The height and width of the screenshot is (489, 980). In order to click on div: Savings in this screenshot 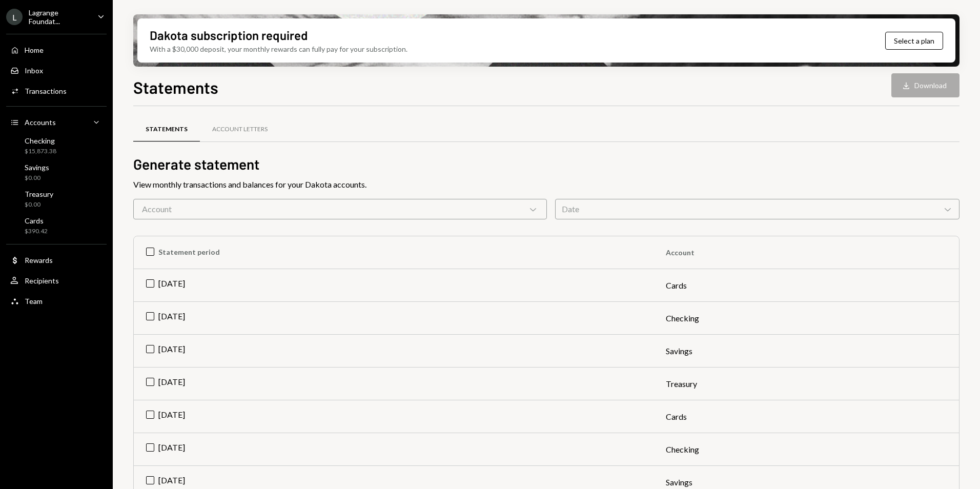, I will do `click(37, 167)`.